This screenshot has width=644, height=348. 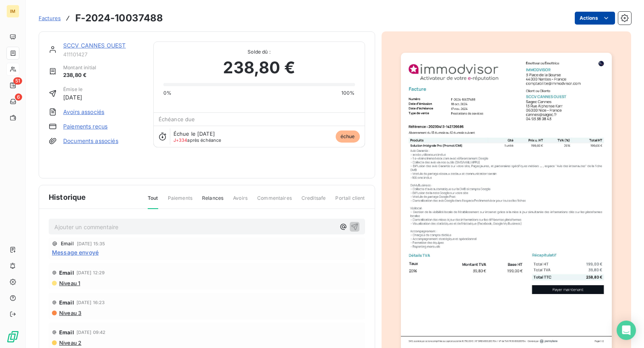 I want to click on span: Avoirs, so click(x=240, y=202).